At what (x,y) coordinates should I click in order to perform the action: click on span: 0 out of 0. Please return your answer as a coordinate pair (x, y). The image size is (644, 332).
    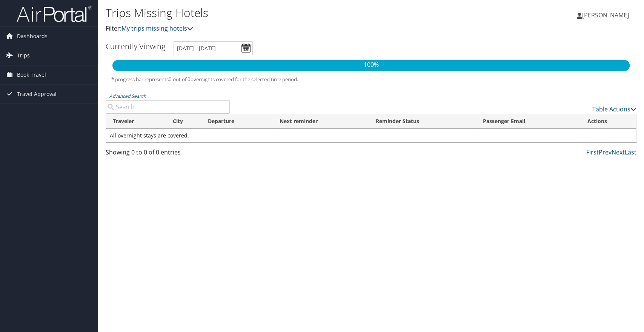
    Looking at the image, I should click on (179, 79).